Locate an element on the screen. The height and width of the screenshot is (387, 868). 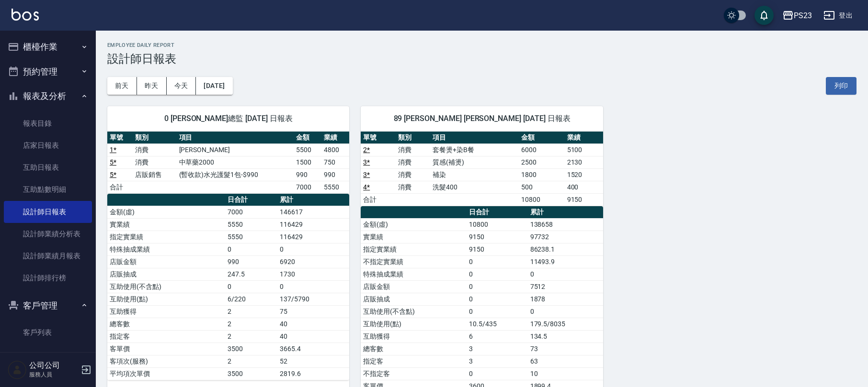
td: 總客數 is located at coordinates (413, 349).